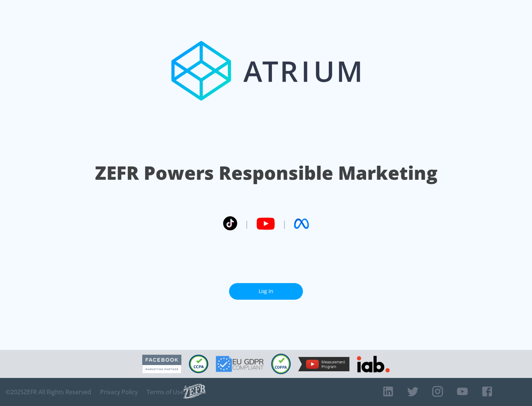 This screenshot has width=532, height=406. I want to click on img: GDPR Compliant, so click(240, 364).